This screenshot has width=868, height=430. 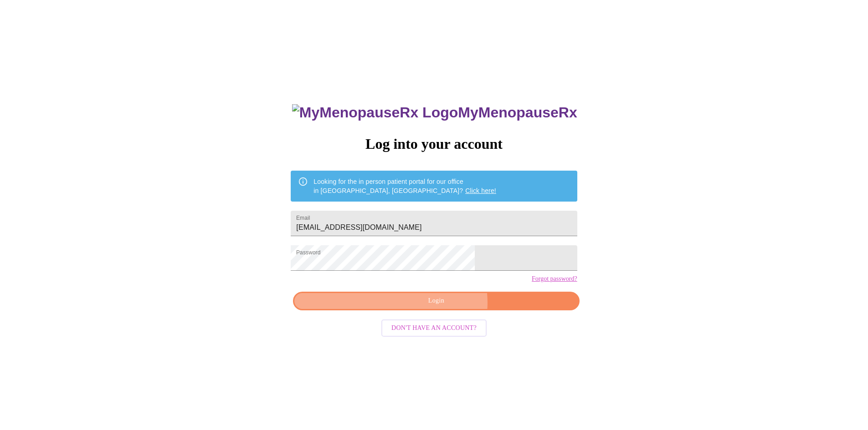 I want to click on span: Login, so click(x=436, y=301).